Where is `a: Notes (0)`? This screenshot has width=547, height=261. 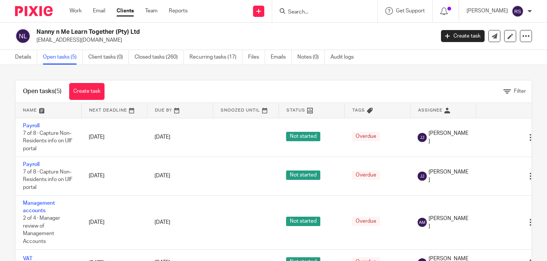
a: Notes (0) is located at coordinates (311, 57).